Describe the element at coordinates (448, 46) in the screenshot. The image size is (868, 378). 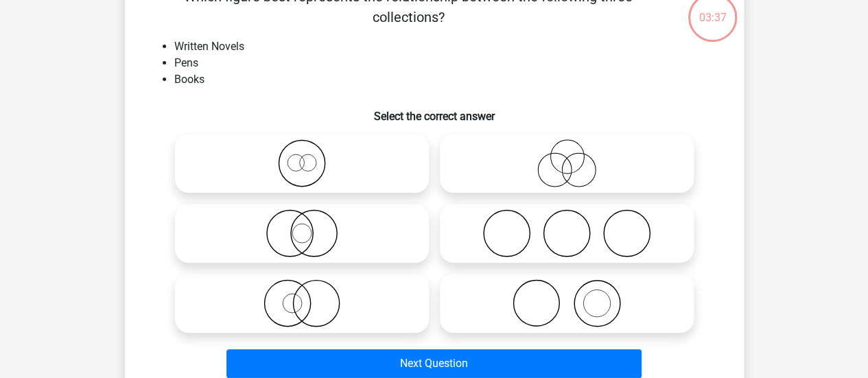
I see `li: Written Novels` at that location.